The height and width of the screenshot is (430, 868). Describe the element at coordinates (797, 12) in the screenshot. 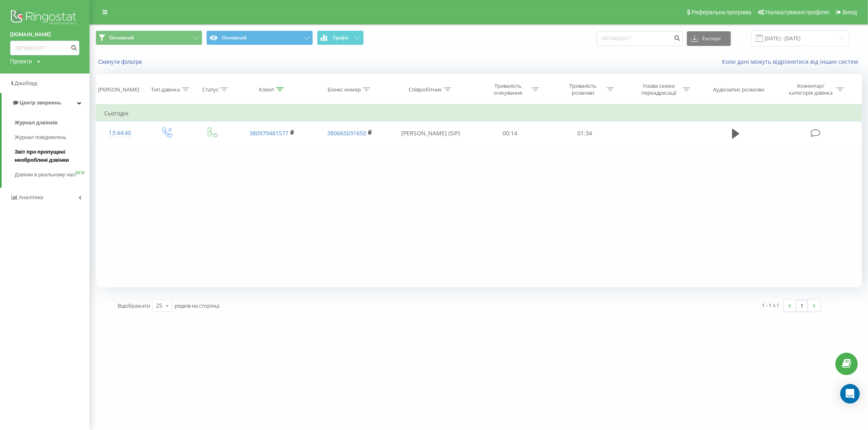

I see `span: Налаштування профілю` at that location.